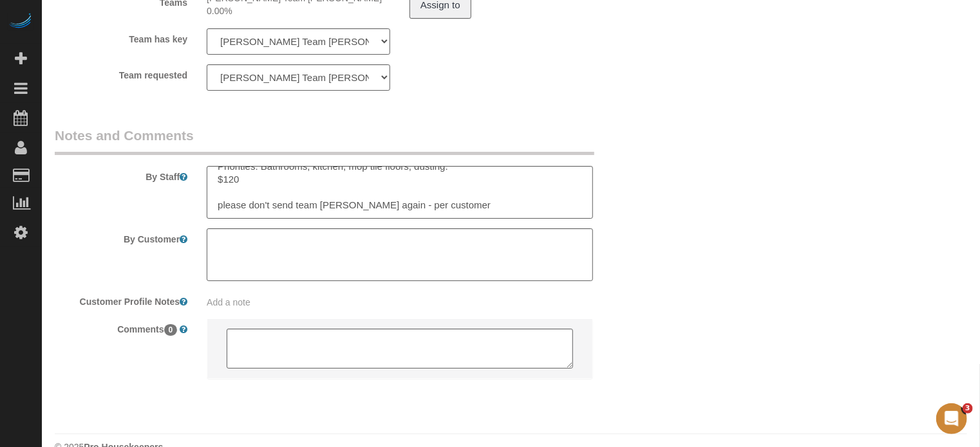 Image resolution: width=980 pixels, height=447 pixels. I want to click on a: Automaid Logo, so click(20, 22).